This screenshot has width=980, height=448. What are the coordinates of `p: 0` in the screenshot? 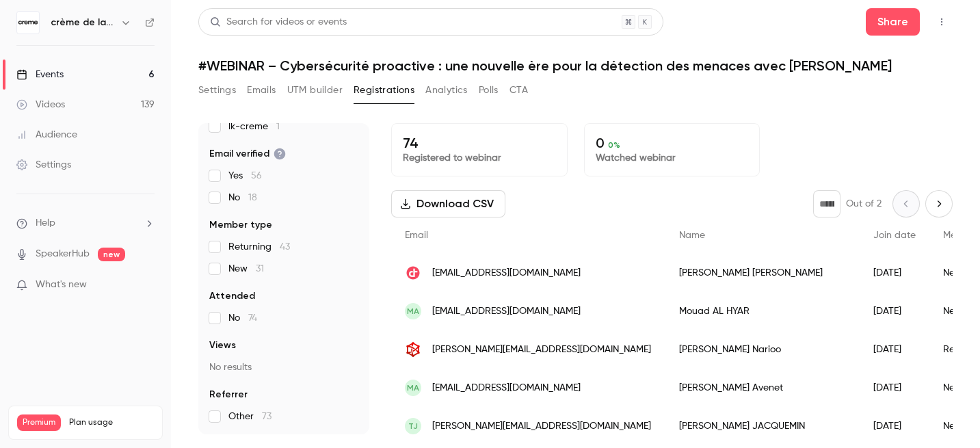 It's located at (672, 143).